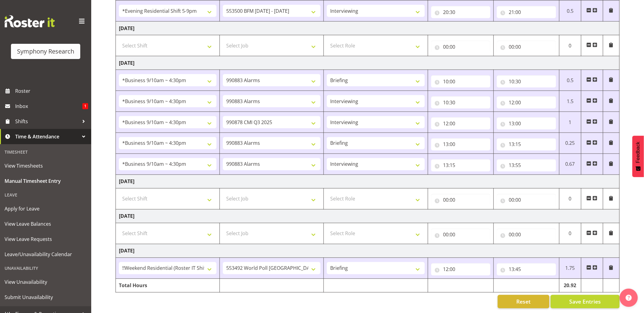 The width and height of the screenshot is (644, 313). Describe the element at coordinates (570, 164) in the screenshot. I see `td: 0.67` at that location.